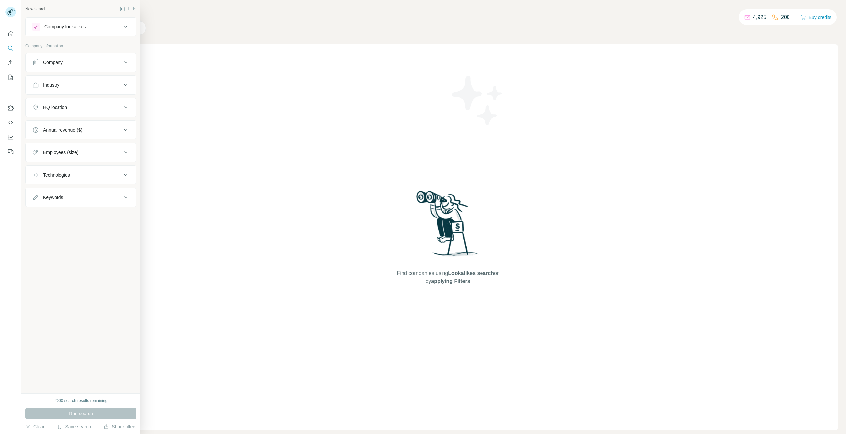  I want to click on button: Use Surfe API, so click(11, 123).